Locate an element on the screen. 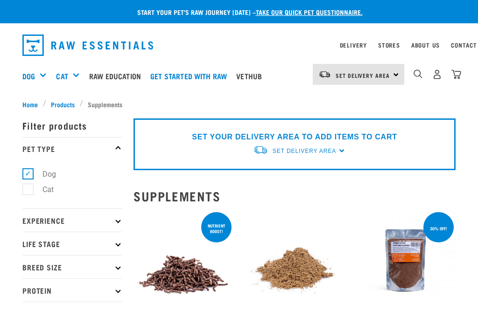  p: Protein is located at coordinates (72, 290).